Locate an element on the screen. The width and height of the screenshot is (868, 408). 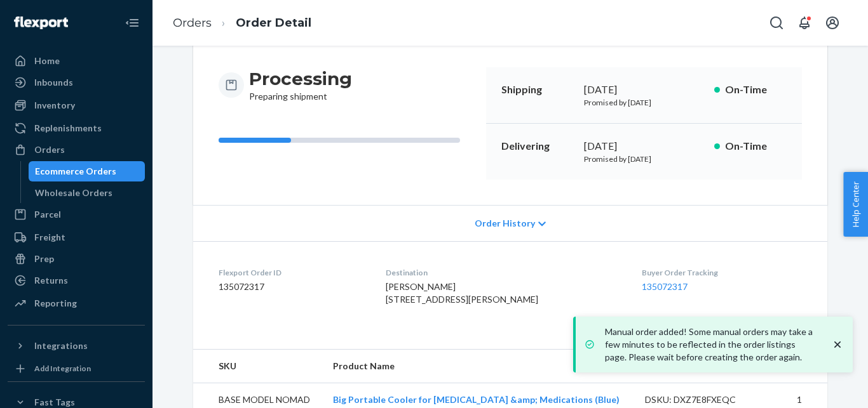
button: Open notifications is located at coordinates (804, 23).